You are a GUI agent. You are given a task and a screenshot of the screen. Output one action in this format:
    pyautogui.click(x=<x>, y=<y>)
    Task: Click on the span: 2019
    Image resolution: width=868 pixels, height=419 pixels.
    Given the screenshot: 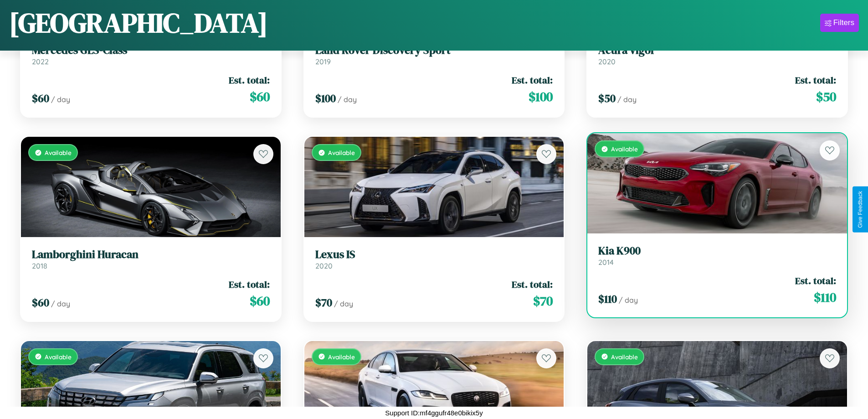 What is the action you would take?
    pyautogui.click(x=323, y=62)
    